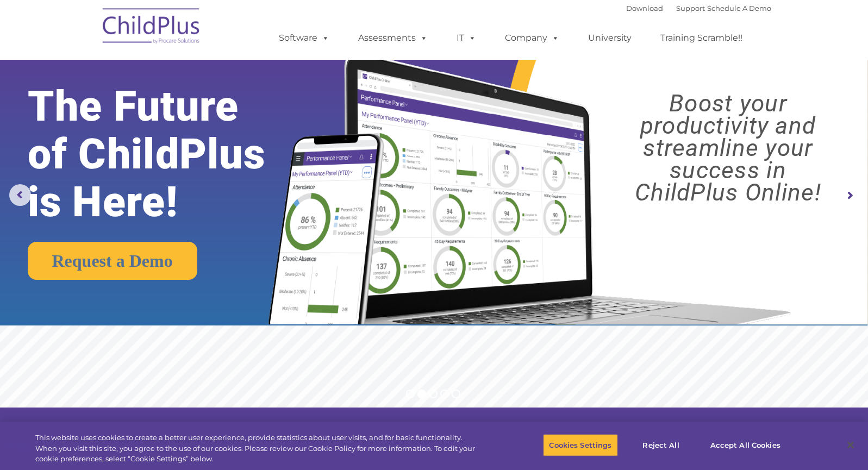 The width and height of the screenshot is (868, 470). I want to click on a: Training Scramble!!, so click(701, 38).